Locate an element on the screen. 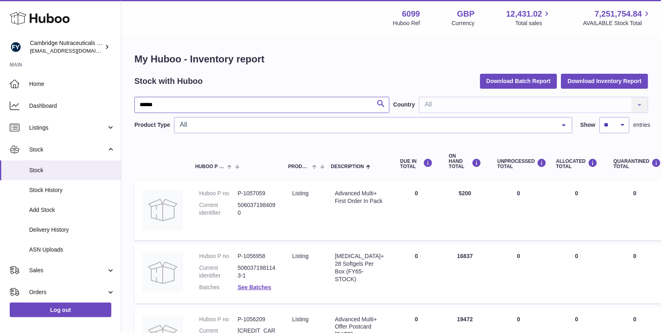 This screenshot has width=661, height=333. a: 12,431.02 Total sales is located at coordinates (529, 18).